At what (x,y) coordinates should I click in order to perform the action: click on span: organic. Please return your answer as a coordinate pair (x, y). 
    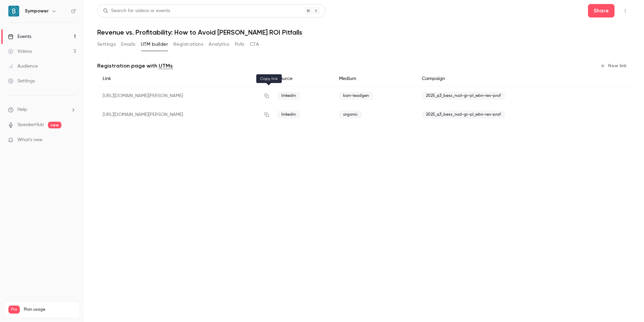
    Looking at the image, I should click on (351, 115).